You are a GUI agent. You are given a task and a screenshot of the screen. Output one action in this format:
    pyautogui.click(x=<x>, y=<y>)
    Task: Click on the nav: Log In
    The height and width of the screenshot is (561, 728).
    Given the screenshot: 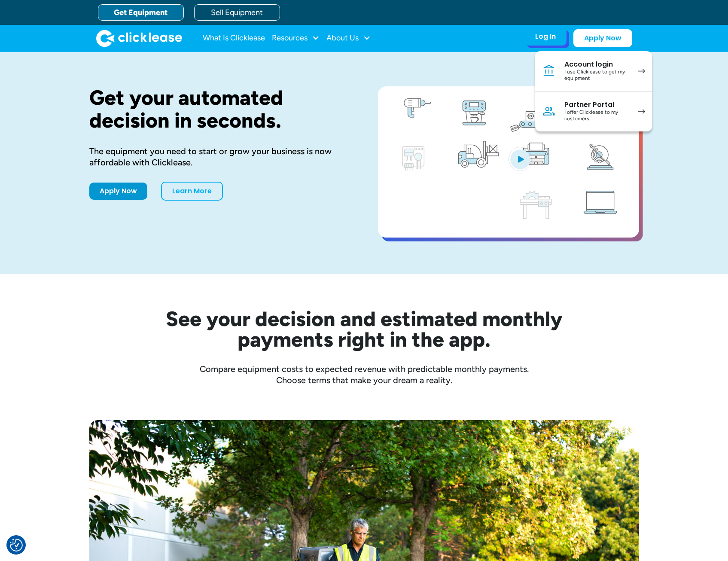 What is the action you would take?
    pyautogui.click(x=593, y=91)
    